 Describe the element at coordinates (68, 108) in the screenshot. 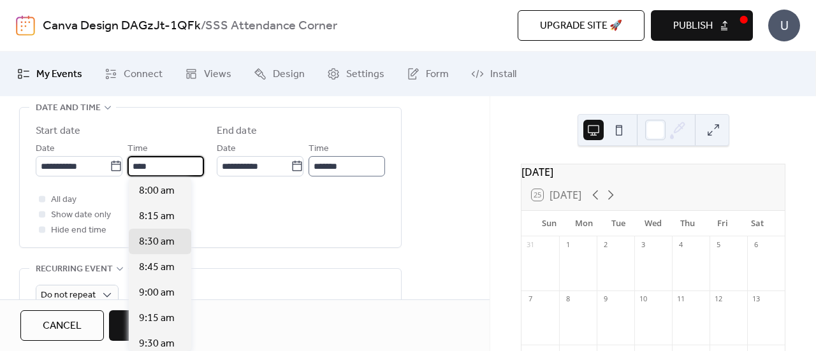

I see `span: Date and time` at that location.